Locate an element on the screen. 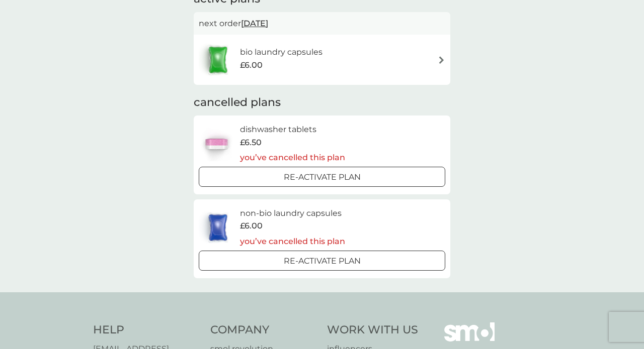 The height and width of the screenshot is (349, 644). span: £6.50 is located at coordinates (251, 143).